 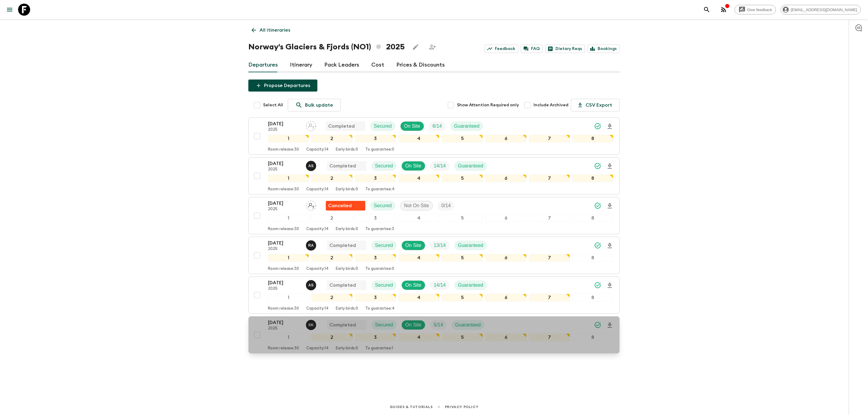 I want to click on p: To guarantee: 3, so click(x=380, y=229).